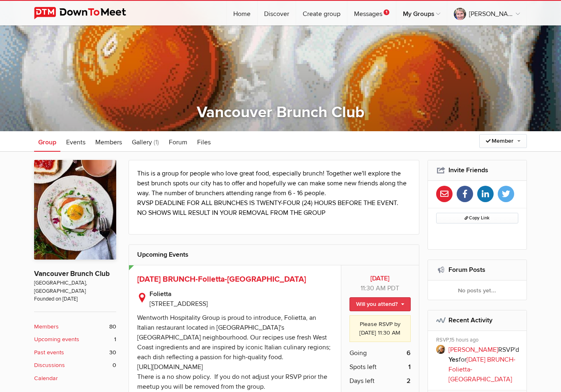  What do you see at coordinates (46, 379) in the screenshot?
I see `b: Calendar` at bounding box center [46, 379].